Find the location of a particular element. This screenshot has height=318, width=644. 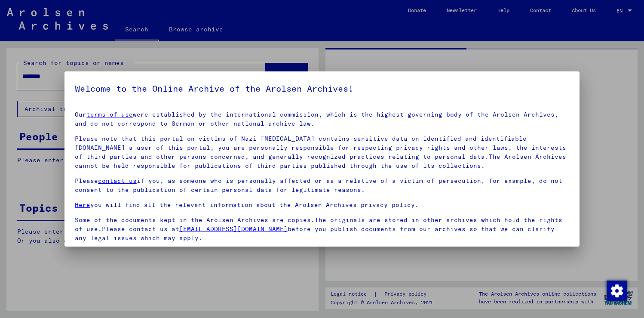

a: contact us is located at coordinates (118, 181).